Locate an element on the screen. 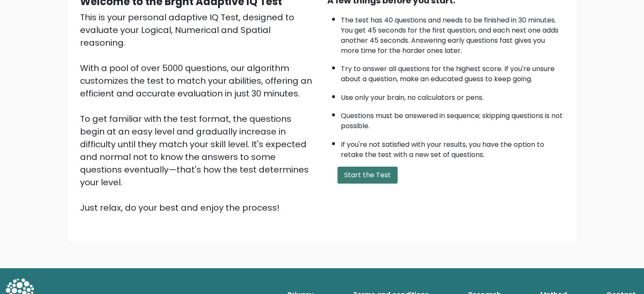 This screenshot has height=294, width=644. li: Questions must be answered in sequence; skipping questions is not possible. is located at coordinates (453, 119).